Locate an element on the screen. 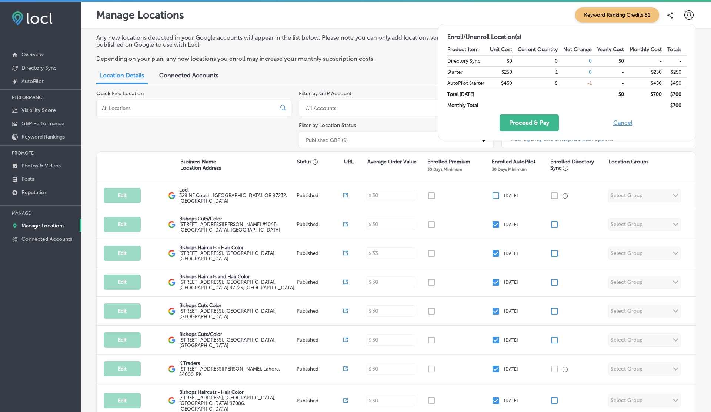 This screenshot has width=711, height=412. p: Enrolled Premium is located at coordinates (449, 161).